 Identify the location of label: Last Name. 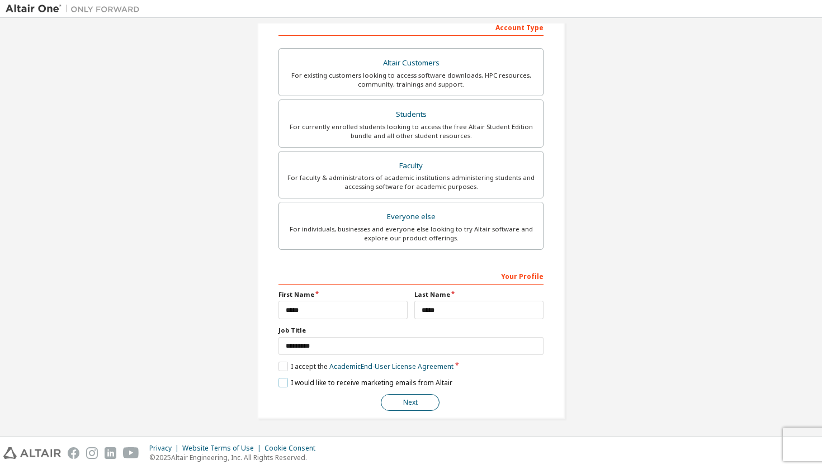
(479, 295).